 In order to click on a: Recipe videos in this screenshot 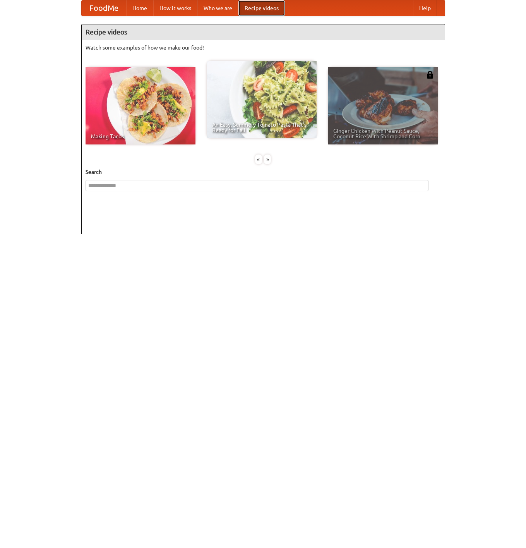, I will do `click(262, 8)`.